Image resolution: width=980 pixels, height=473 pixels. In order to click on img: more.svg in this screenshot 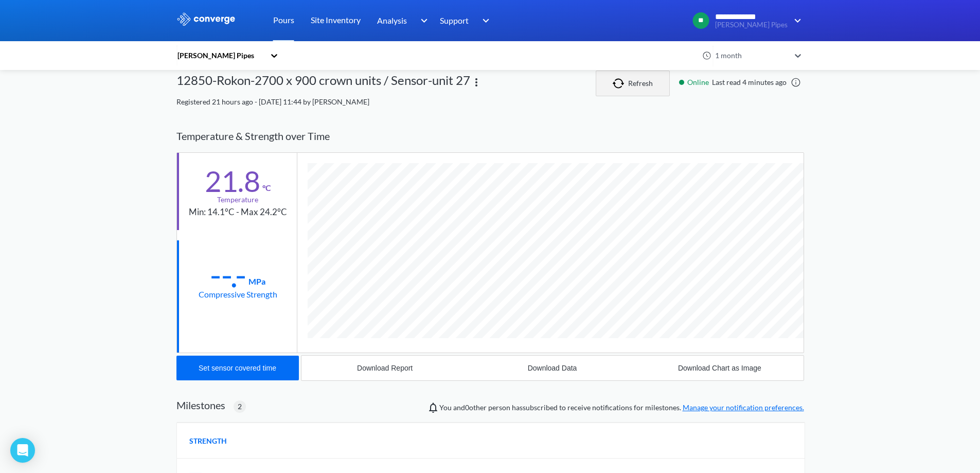, I will do `click(476, 82)`.